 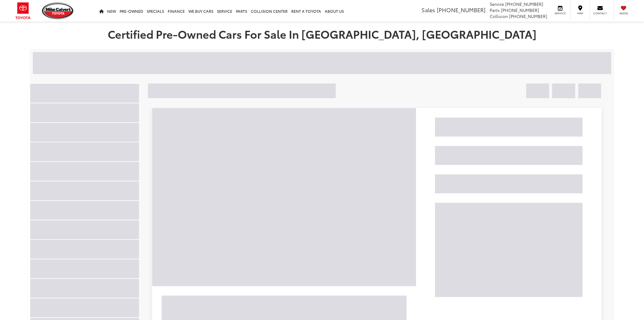 What do you see at coordinates (428, 10) in the screenshot?
I see `span: Sales` at bounding box center [428, 10].